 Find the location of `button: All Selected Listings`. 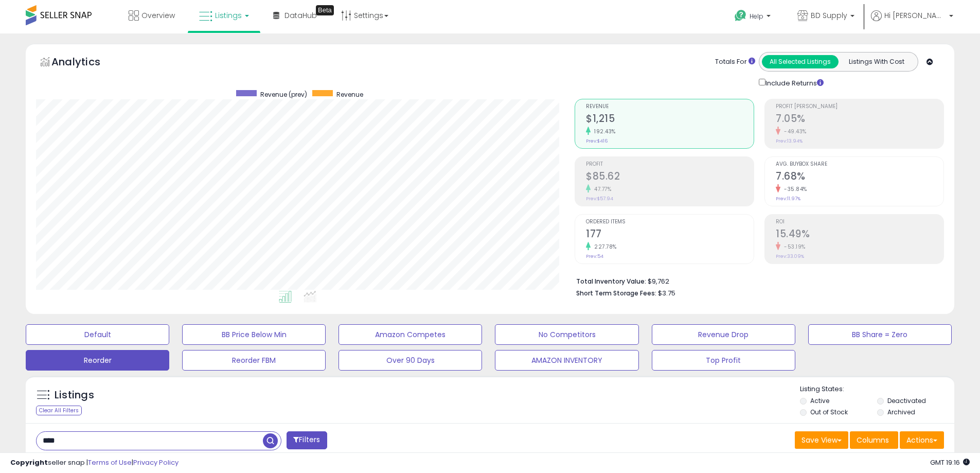

button: All Selected Listings is located at coordinates (800, 62).